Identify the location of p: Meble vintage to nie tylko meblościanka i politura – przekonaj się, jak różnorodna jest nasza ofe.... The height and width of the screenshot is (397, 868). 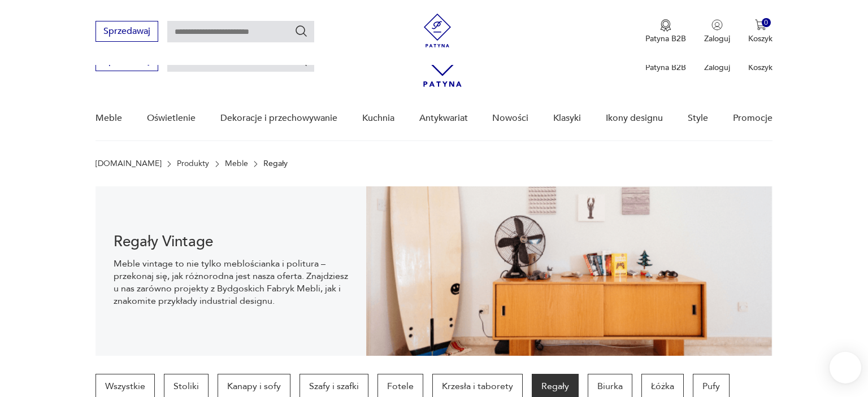
(230, 282).